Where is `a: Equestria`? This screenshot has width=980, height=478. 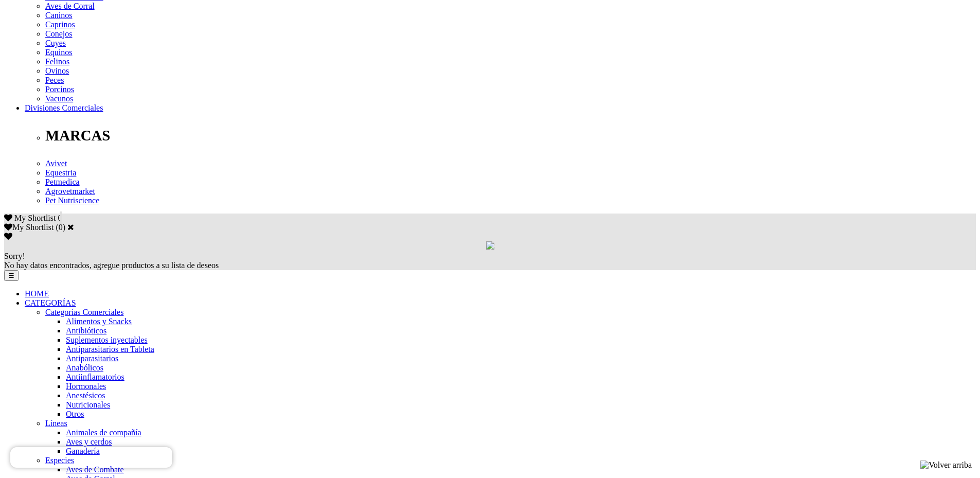 a: Equestria is located at coordinates (60, 173).